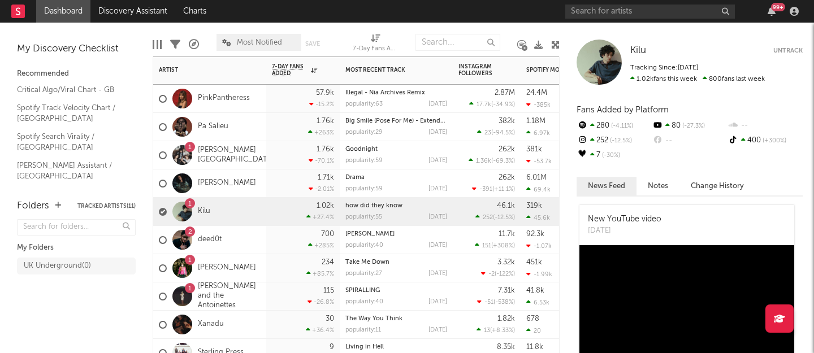 The image size is (814, 353). Describe the element at coordinates (321, 132) in the screenshot. I see `div: +263 %` at that location.